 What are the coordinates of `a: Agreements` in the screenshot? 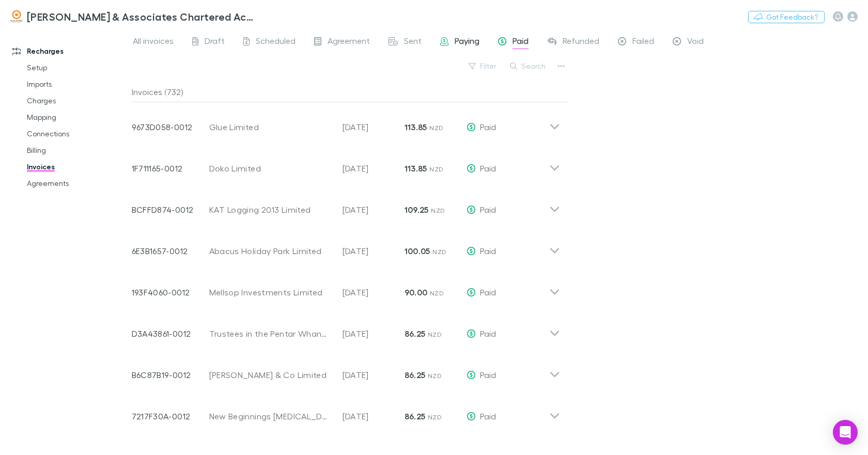 It's located at (77, 183).